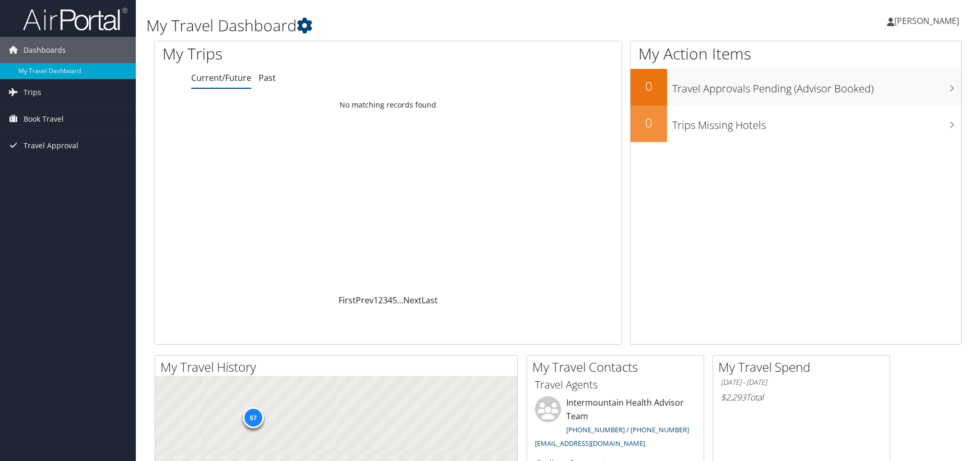 The width and height of the screenshot is (980, 461). Describe the element at coordinates (817, 86) in the screenshot. I see `h3: Travel Approvals Pending (Advisor Booked)` at that location.